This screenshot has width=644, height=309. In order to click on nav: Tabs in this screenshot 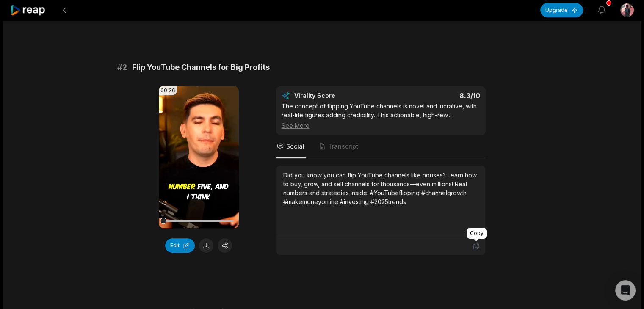, I will do `click(381, 147)`.